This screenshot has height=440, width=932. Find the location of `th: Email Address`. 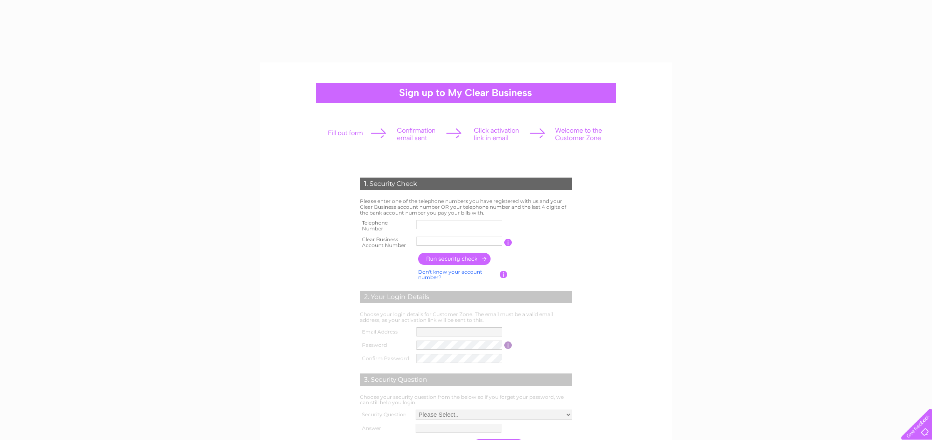

th: Email Address is located at coordinates (386, 332).